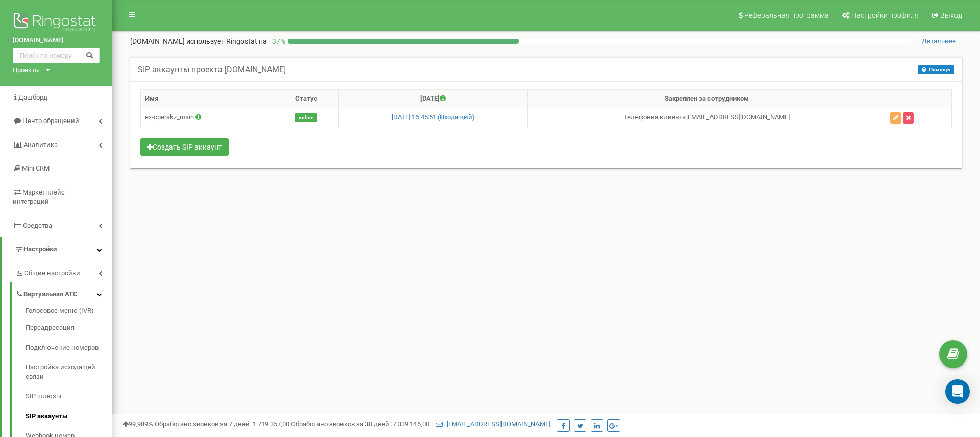 This screenshot has width=980, height=437. What do you see at coordinates (277, 41) in the screenshot?
I see `p: 37 %` at bounding box center [277, 41].